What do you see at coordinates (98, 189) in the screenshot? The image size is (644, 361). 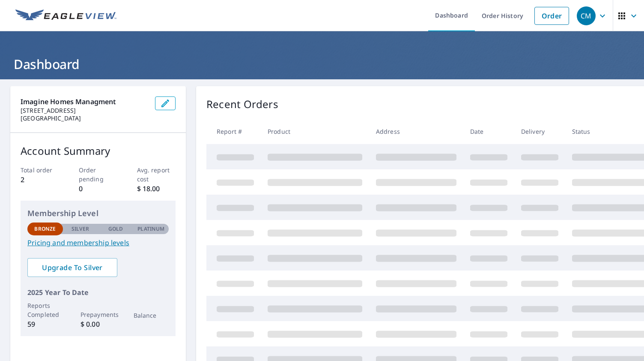 I see `p: 0` at bounding box center [98, 189].